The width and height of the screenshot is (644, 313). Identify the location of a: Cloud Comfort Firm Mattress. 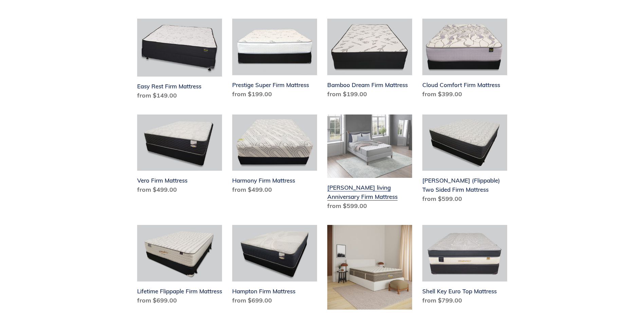
(465, 60).